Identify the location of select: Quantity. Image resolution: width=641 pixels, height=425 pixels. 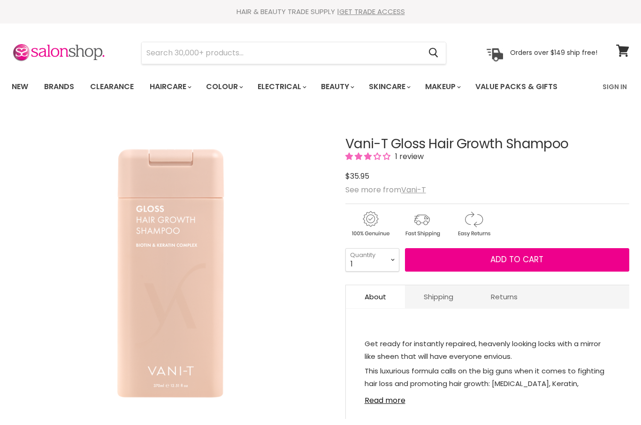
(372, 260).